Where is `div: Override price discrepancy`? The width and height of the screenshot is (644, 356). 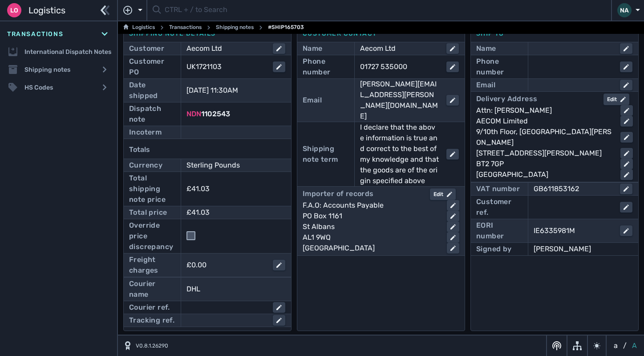
div: Override price discrepancy is located at coordinates (152, 236).